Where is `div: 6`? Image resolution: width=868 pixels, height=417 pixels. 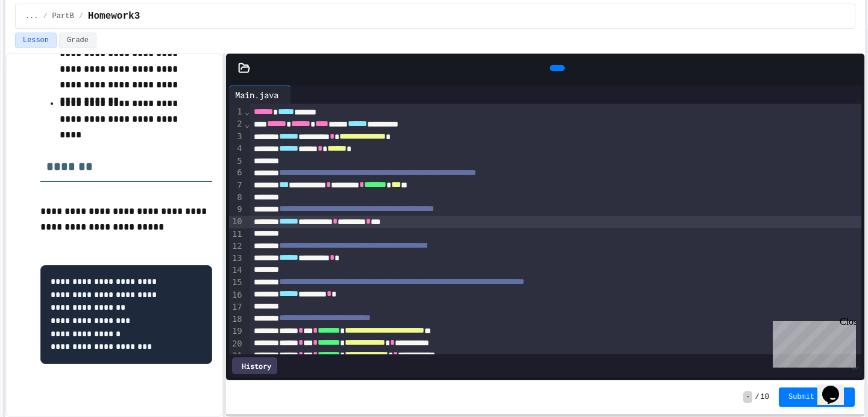
div: 6 is located at coordinates (236, 173).